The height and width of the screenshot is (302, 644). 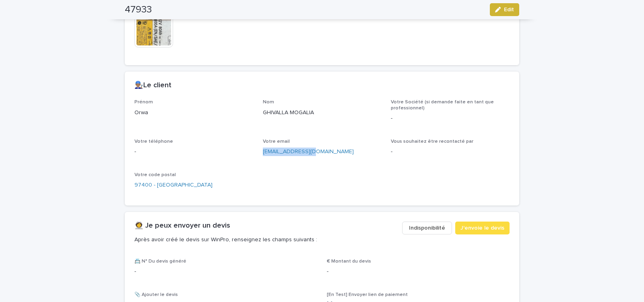 What do you see at coordinates (509, 10) in the screenshot?
I see `span: Edit` at bounding box center [509, 10].